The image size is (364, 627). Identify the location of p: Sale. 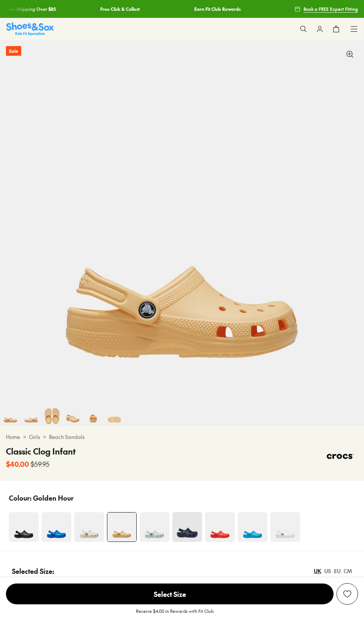
(13, 51).